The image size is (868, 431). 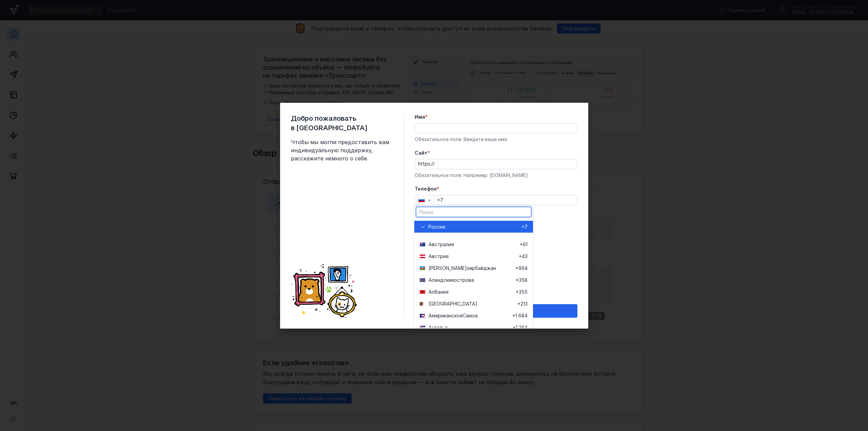 What do you see at coordinates (474, 212) in the screenshot?
I see `input: Поиск` at bounding box center [474, 212].